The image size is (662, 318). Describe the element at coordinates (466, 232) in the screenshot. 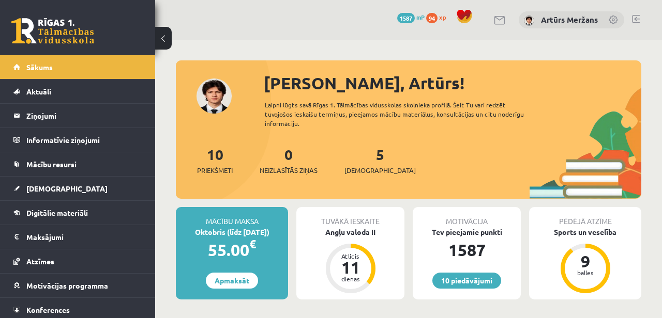

I see `div: Tev pieejamie punkti` at that location.